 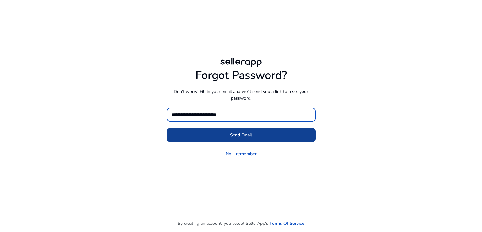 What do you see at coordinates (287, 223) in the screenshot?
I see `a: Terms Of Service` at bounding box center [287, 223].